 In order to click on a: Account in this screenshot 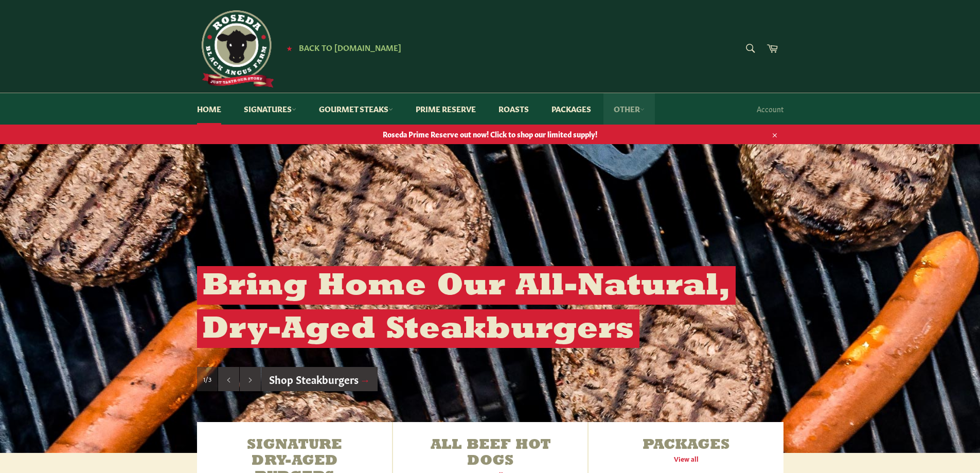, I will do `click(770, 109)`.